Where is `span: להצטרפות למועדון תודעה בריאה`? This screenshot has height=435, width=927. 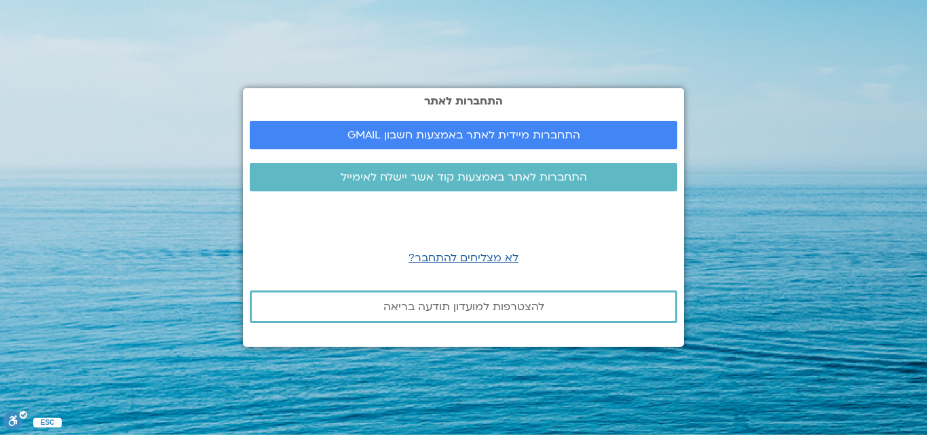
span: להצטרפות למועדון תודעה בריאה is located at coordinates (464, 307).